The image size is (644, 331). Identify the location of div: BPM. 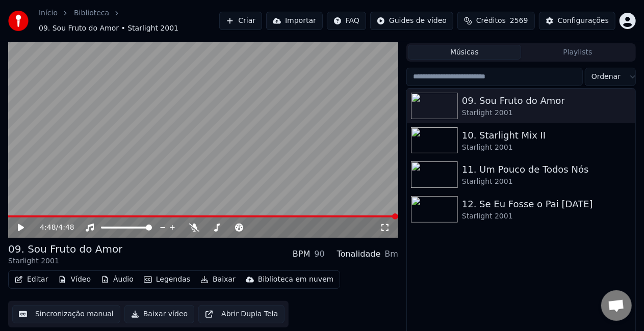
(301, 254).